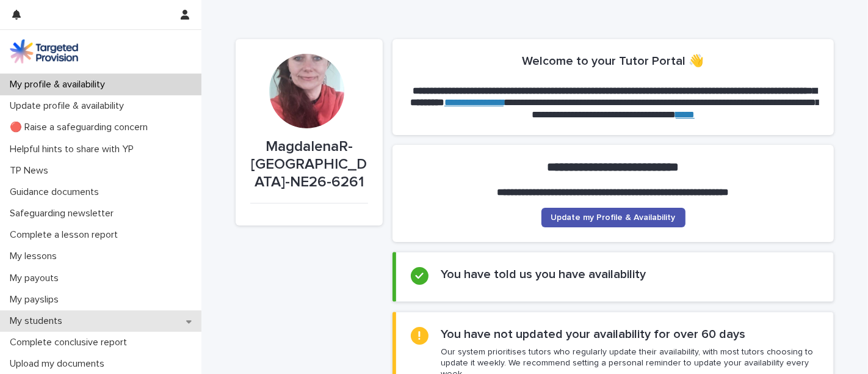 The width and height of the screenshot is (868, 374). What do you see at coordinates (66, 235) in the screenshot?
I see `p: Complete a lesson report` at bounding box center [66, 235].